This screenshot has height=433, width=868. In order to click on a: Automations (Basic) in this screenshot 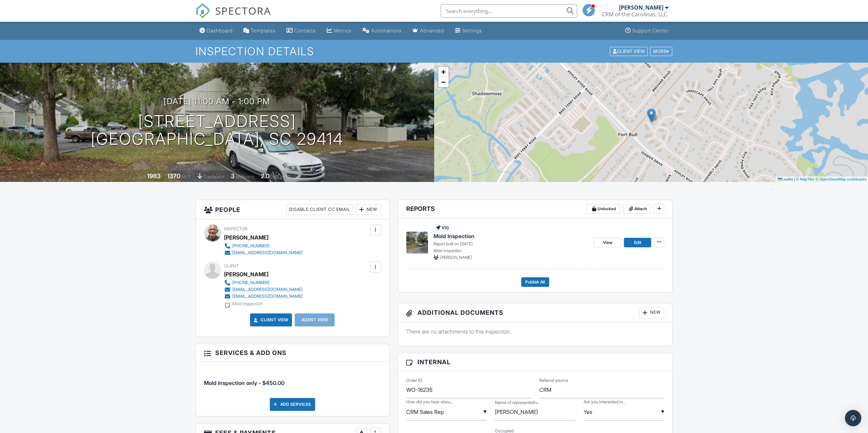, I will do `click(382, 31)`.